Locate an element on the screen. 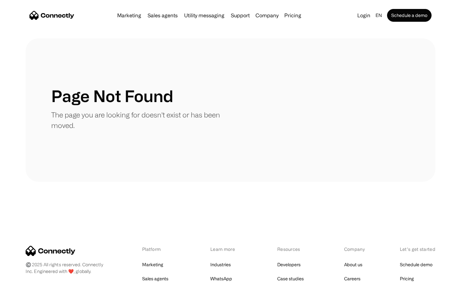 This screenshot has height=288, width=461. a: Schedule a demo is located at coordinates (409, 15).